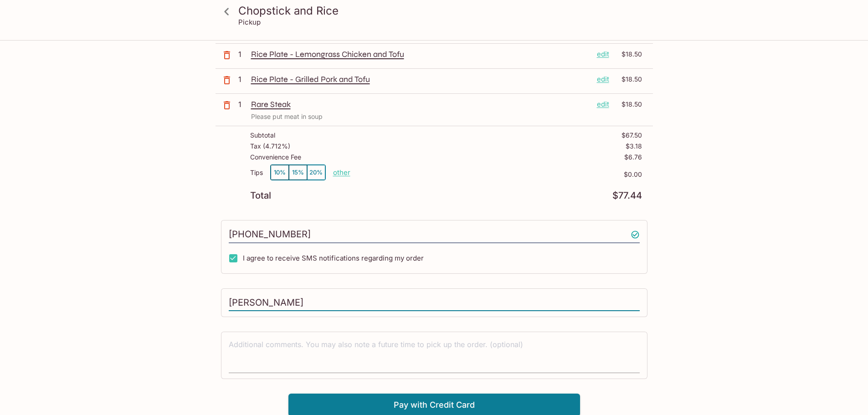 The width and height of the screenshot is (868, 415). What do you see at coordinates (250, 22) in the screenshot?
I see `p: Pickup` at bounding box center [250, 22].